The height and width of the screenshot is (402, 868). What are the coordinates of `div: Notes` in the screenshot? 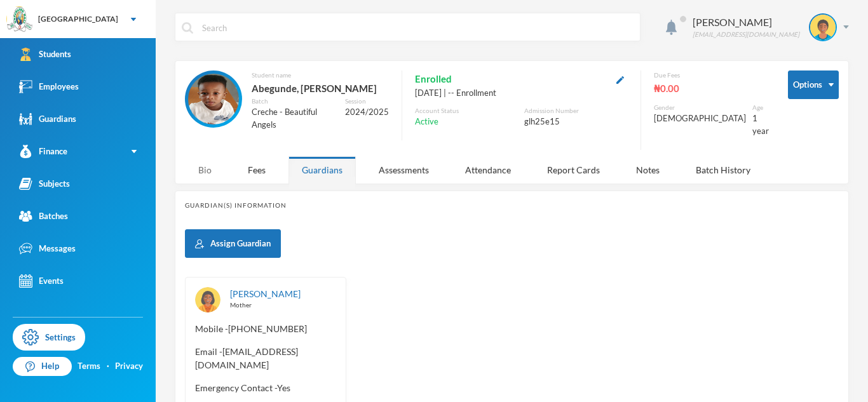 It's located at (647, 170).